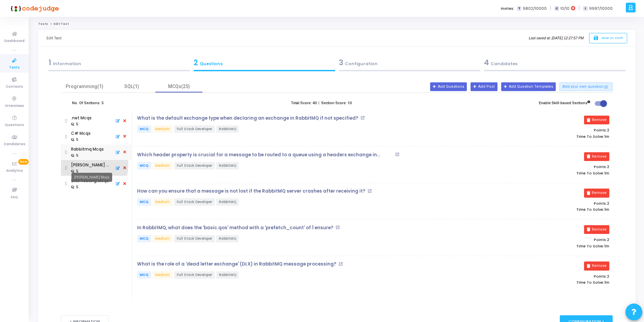 The image size is (644, 322). What do you see at coordinates (565, 103) in the screenshot?
I see `label: Enable Skill-based Sections :` at bounding box center [565, 103].